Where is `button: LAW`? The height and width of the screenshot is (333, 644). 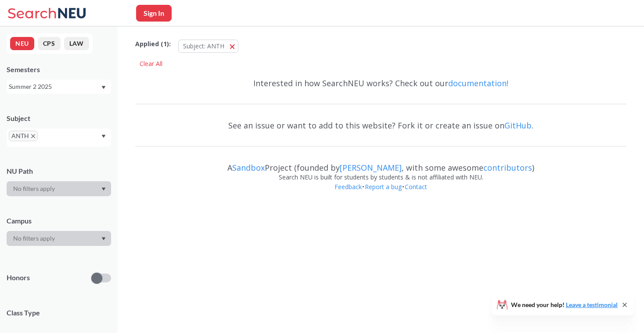
button: LAW is located at coordinates (76, 44).